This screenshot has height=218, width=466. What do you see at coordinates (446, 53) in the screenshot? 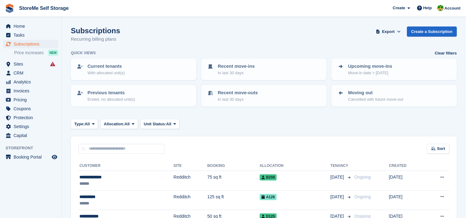
I see `a: Clear filters` at bounding box center [446, 53].